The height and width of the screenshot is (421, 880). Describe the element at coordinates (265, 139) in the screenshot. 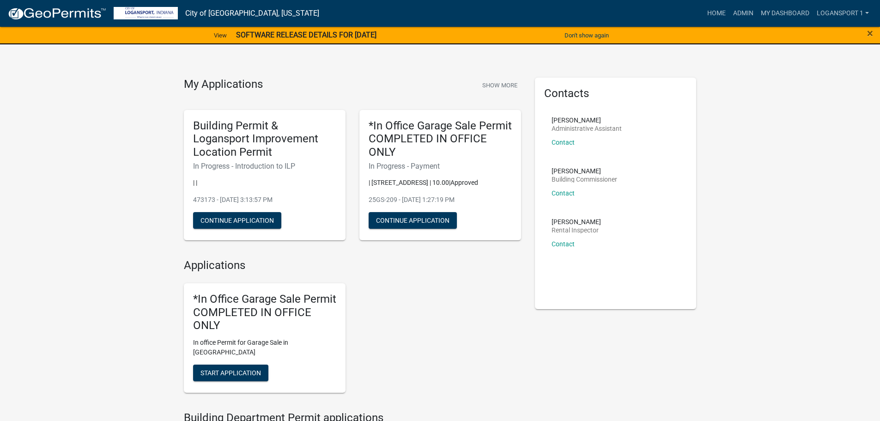

I see `h5: Building Permit & Logansport Improvement Location Permit` at that location.